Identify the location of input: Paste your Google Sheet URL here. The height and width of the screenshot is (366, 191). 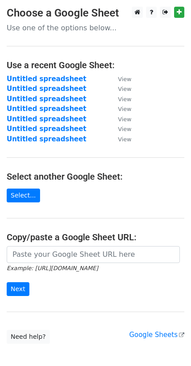
(93, 254).